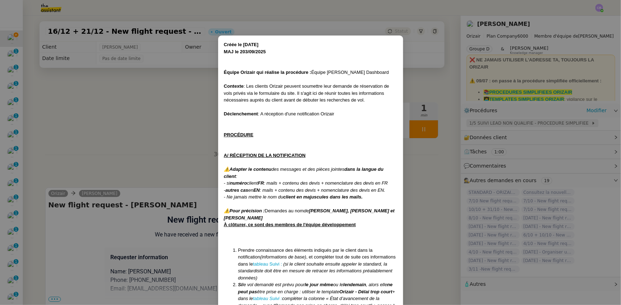  What do you see at coordinates (252, 183) in the screenshot?
I see `em: client` at bounding box center [252, 183].